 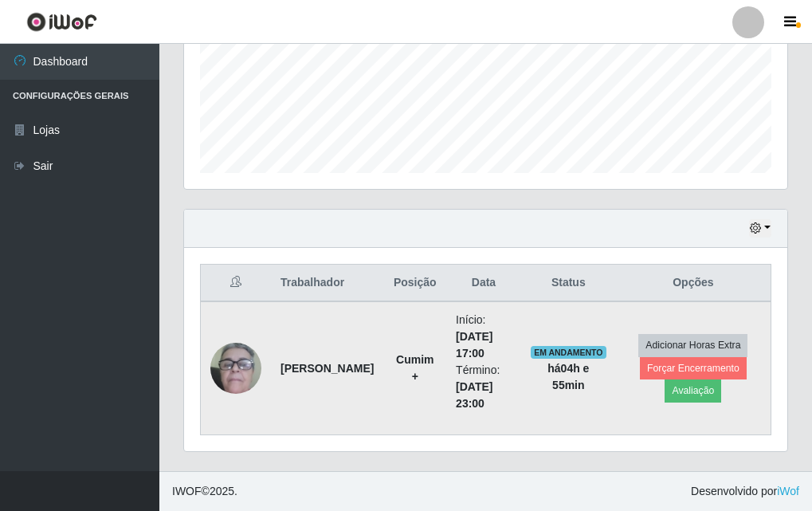 I want to click on th: Status, so click(x=568, y=283).